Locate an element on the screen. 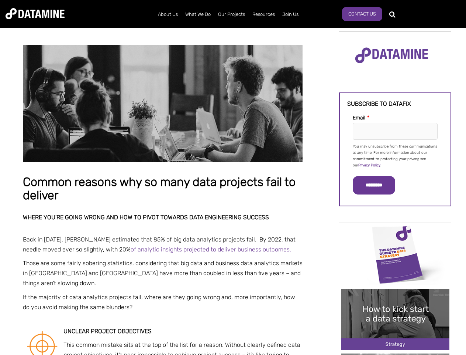 Image resolution: width=466 pixels, height=355 pixels. a: Privacy Policy is located at coordinates (370, 165).